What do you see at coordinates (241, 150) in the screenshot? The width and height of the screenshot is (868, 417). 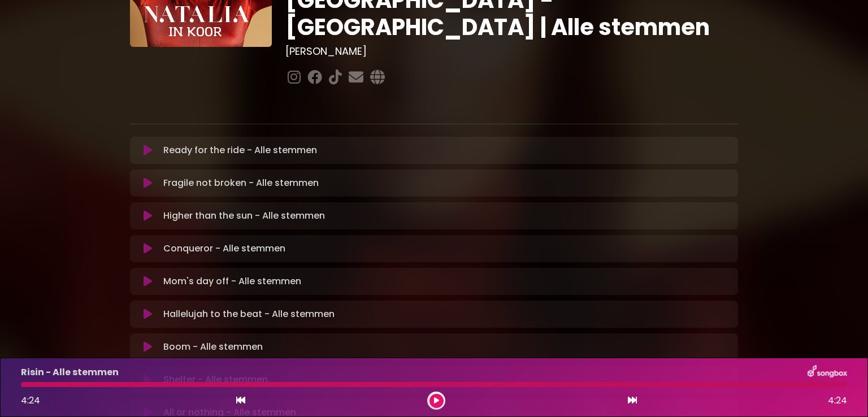 I see `p: Ready for the ride - Alle stemmen` at bounding box center [241, 150].